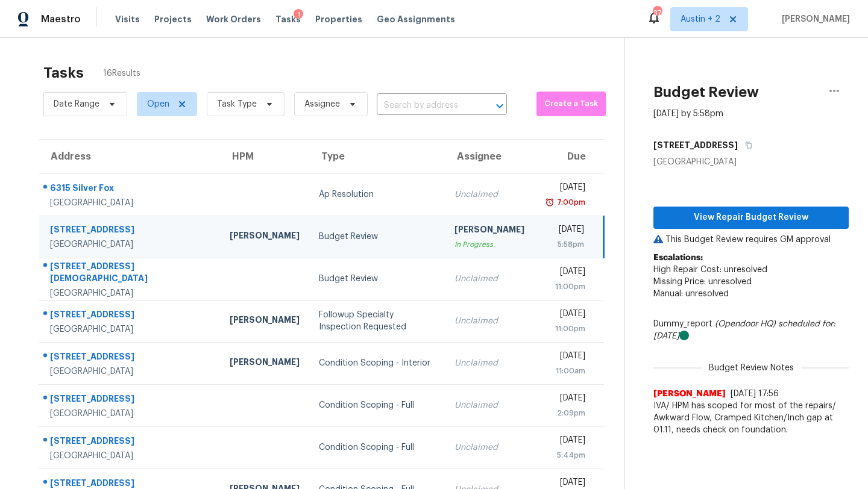 The image size is (868, 489). What do you see at coordinates (64, 73) in the screenshot?
I see `h2: Tasks` at bounding box center [64, 73].